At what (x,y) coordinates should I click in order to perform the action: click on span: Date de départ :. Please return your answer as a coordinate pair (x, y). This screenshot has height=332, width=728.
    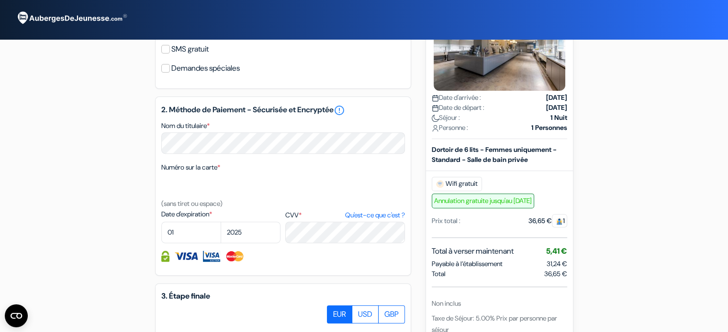
    Looking at the image, I should click on (458, 108).